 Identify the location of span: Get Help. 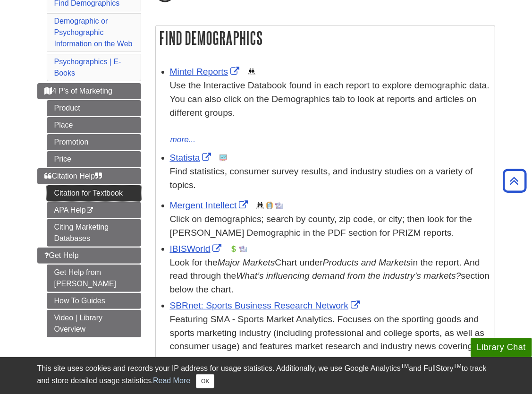
(62, 255).